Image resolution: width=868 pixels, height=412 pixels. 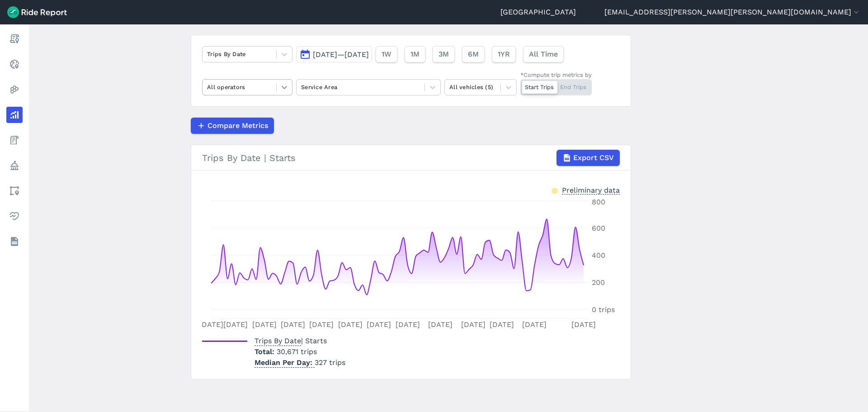 I want to click on button: 3M, so click(x=443, y=55).